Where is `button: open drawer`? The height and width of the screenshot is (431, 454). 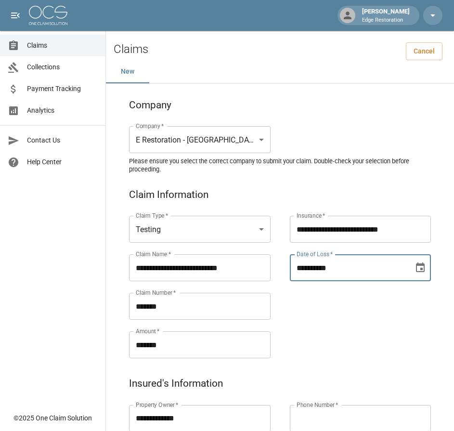 button: open drawer is located at coordinates (15, 15).